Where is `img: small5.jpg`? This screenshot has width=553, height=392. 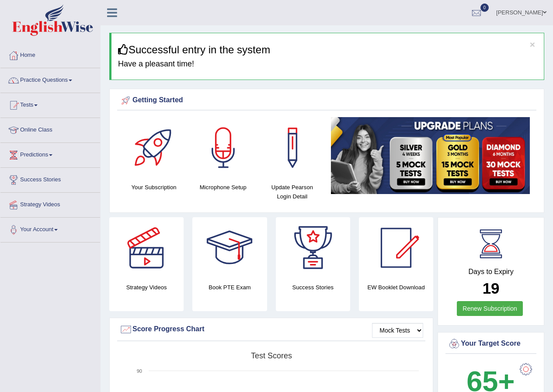
img: small5.jpg is located at coordinates (430, 156).